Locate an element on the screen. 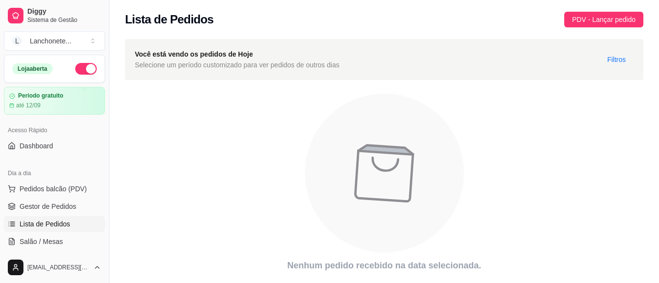 This screenshot has height=283, width=659. div: animation is located at coordinates (384, 174).